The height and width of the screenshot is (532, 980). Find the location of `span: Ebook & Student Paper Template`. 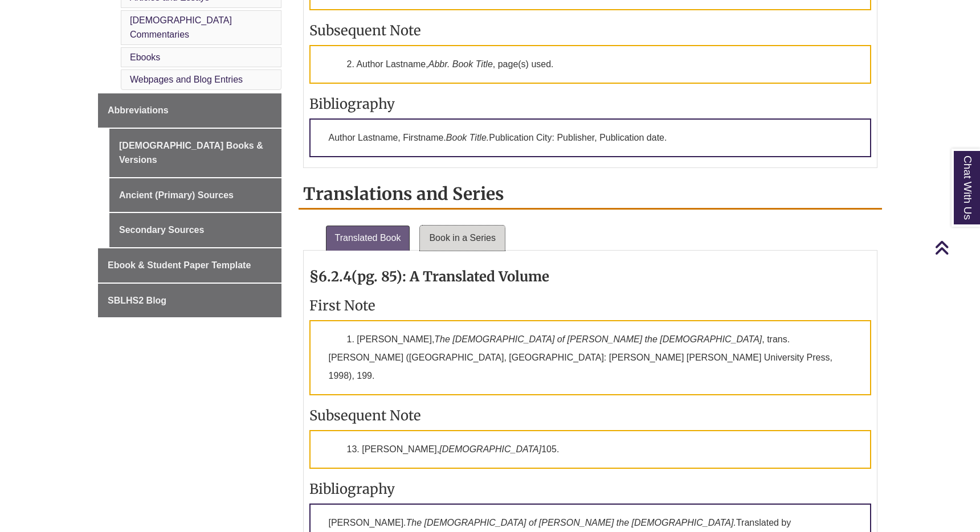

span: Ebook & Student Paper Template is located at coordinates (179, 265).